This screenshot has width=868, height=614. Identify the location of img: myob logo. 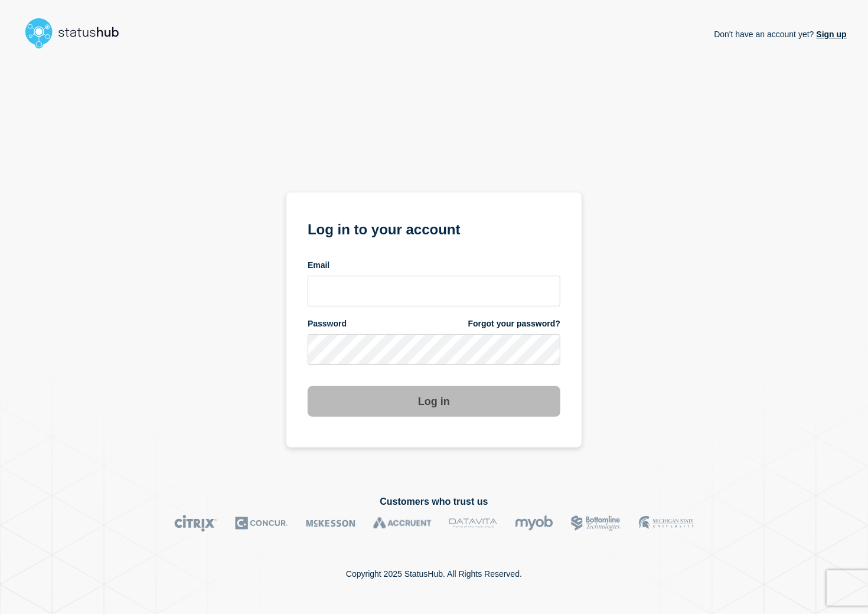
(534, 523).